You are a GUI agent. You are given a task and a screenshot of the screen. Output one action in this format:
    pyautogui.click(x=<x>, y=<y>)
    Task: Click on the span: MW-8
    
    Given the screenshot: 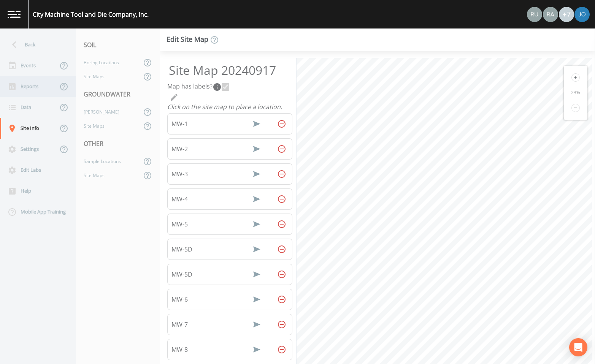 What is the action you would take?
    pyautogui.click(x=179, y=350)
    